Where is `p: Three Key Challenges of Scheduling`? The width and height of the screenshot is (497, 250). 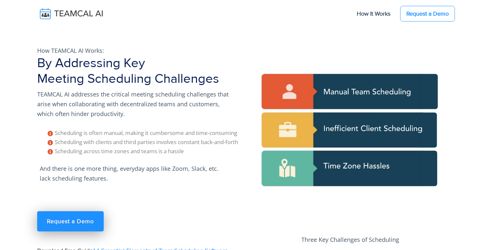 p: Three Key Challenges of Scheduling is located at coordinates (350, 240).